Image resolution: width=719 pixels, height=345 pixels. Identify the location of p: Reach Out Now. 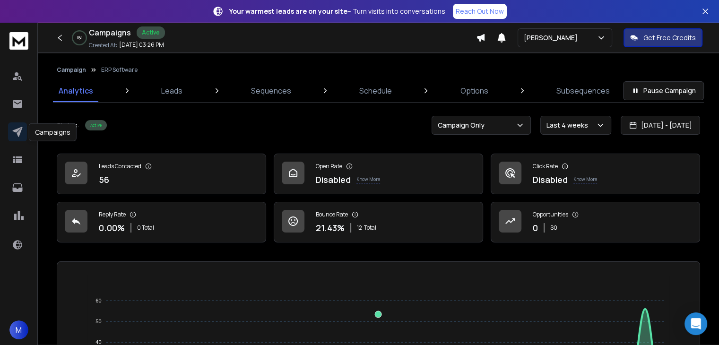
(480, 11).